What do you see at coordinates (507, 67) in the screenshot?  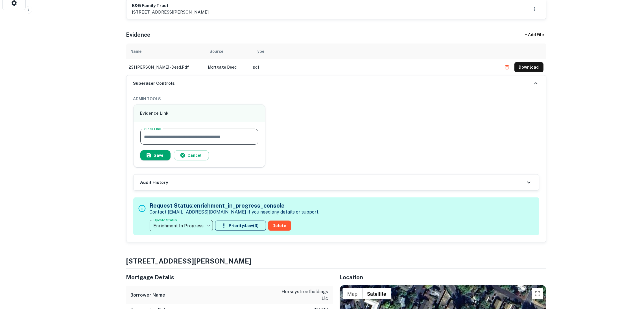 I see `button: Delete file` at bounding box center [507, 67].